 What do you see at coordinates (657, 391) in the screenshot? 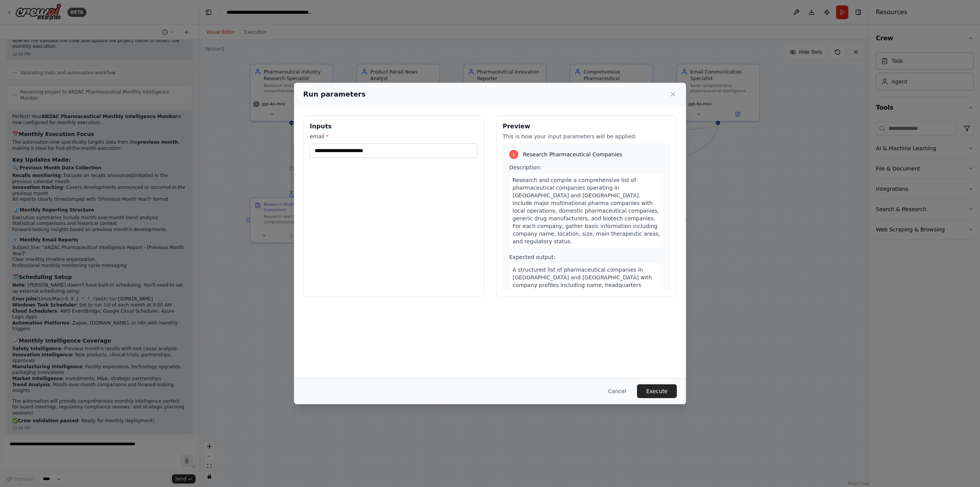
I see `button: Execute` at bounding box center [657, 391].